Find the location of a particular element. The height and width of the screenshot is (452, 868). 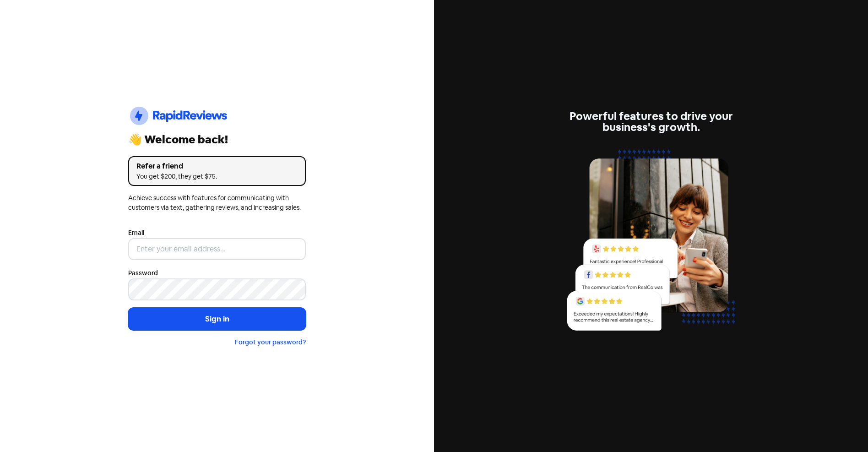

div: Powerful features to drive your business's growth. is located at coordinates (651, 122).